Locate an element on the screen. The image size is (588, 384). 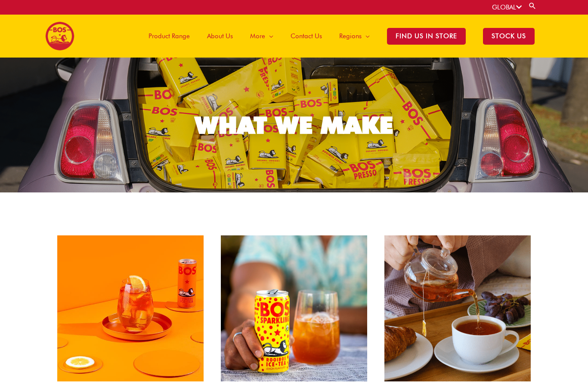
span: Find Us in Store is located at coordinates (426, 36).